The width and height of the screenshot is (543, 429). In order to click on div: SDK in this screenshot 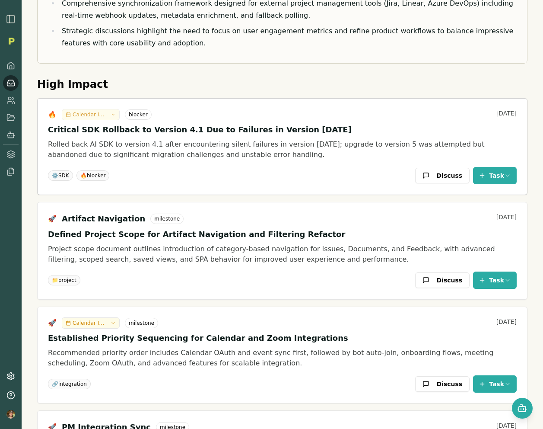, I will do `click(61, 176)`.